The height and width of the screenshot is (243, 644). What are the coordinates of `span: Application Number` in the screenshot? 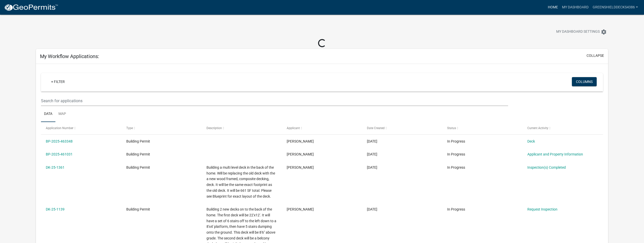 It's located at (60, 128).